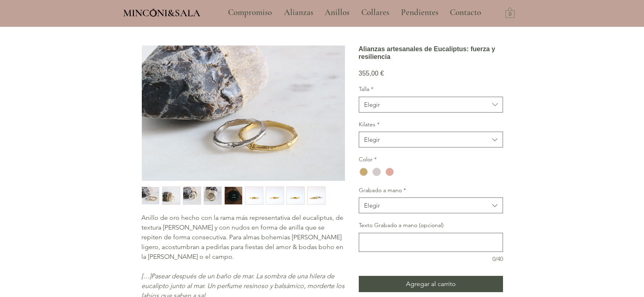  I want to click on span: 355,00 €, so click(371, 73).